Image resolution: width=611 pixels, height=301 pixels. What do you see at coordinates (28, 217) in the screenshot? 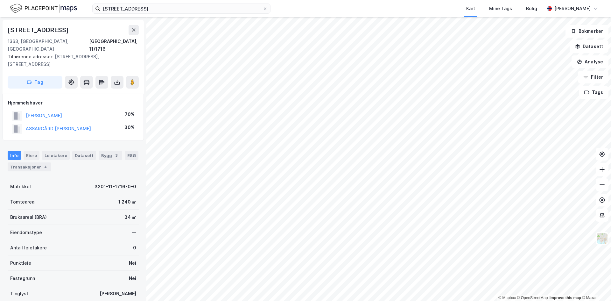
I see `div: Bruksareal (BRA)` at bounding box center [28, 217].